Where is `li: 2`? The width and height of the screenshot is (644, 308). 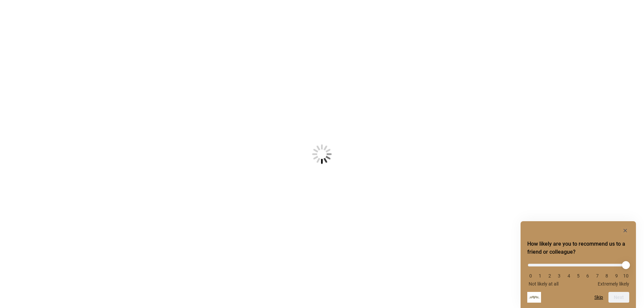 li: 2 is located at coordinates (550, 276).